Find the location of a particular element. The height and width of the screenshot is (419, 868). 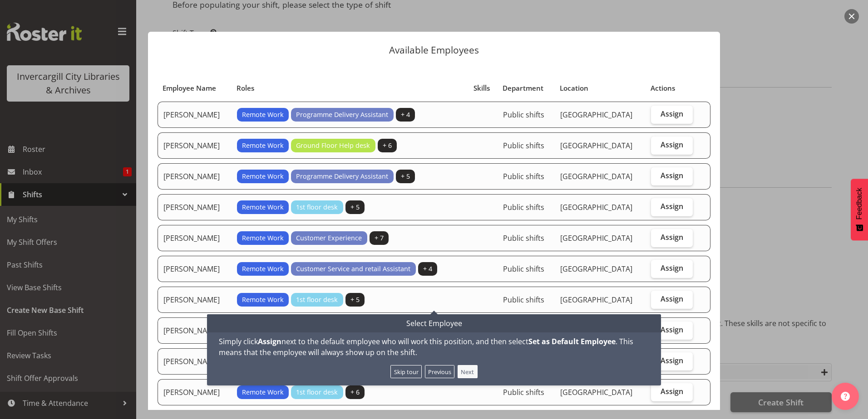

button: Feedback - Show survey is located at coordinates (860, 210).